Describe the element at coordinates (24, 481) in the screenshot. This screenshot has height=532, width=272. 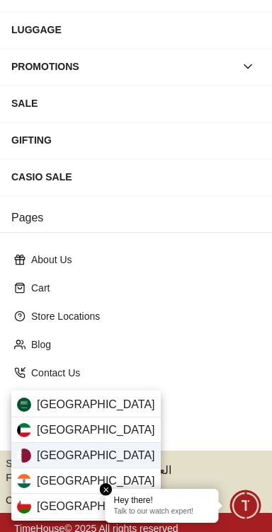
I see `img: India` at that location.